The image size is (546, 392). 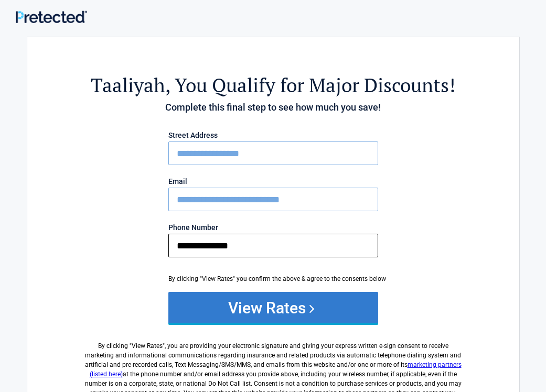 I want to click on button: View Rates, so click(x=273, y=307).